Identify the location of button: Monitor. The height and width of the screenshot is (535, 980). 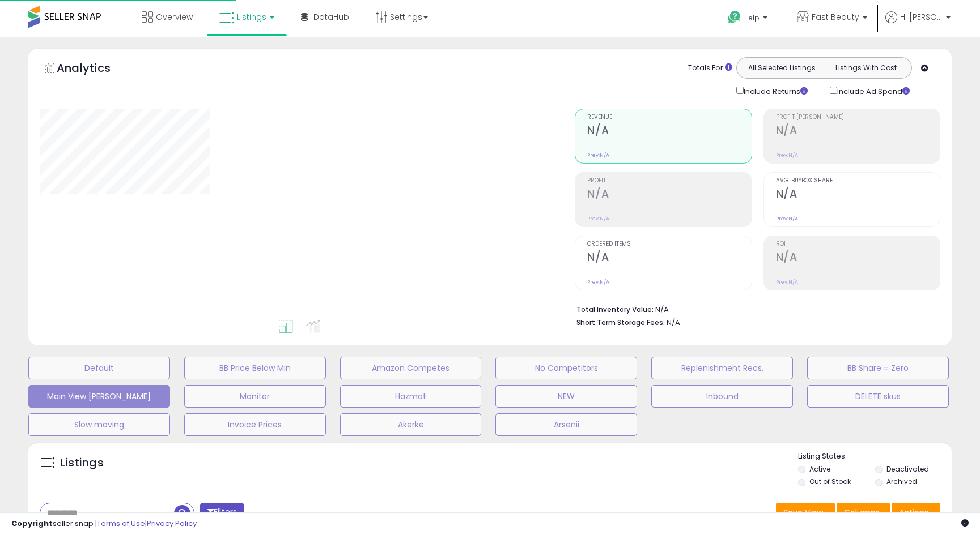
(255, 397).